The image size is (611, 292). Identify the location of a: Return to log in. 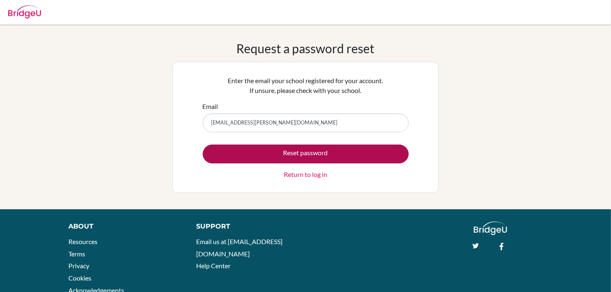
(305, 174).